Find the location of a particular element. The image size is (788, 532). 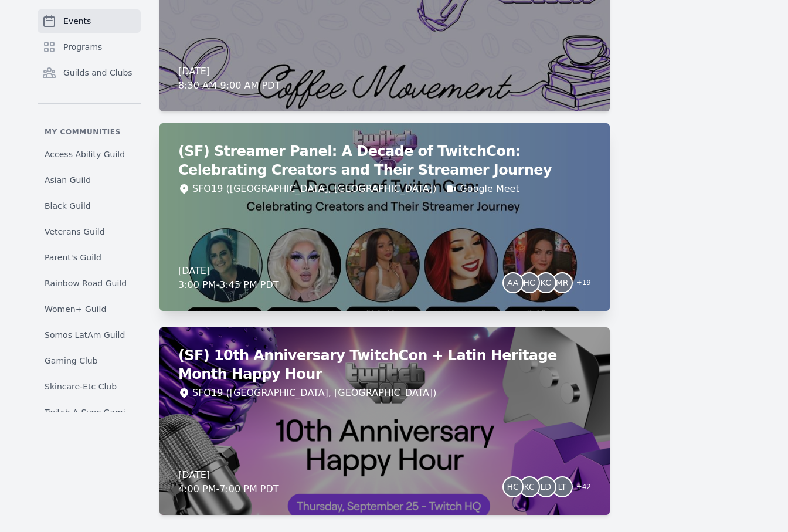

span: Guilds and Clubs is located at coordinates (98, 72).